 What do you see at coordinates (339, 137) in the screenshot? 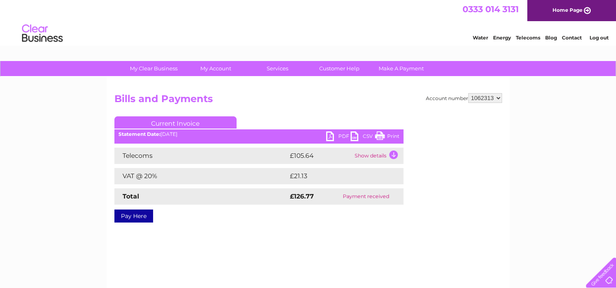
I see `a: PDF` at bounding box center [339, 137].